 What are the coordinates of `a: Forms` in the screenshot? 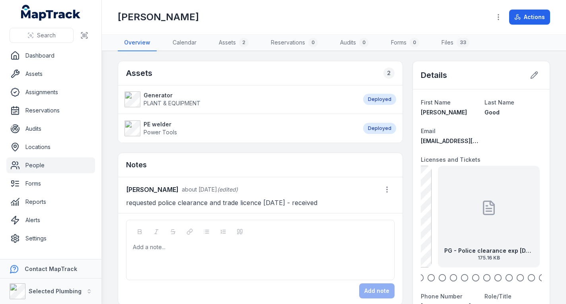 It's located at (50, 184).